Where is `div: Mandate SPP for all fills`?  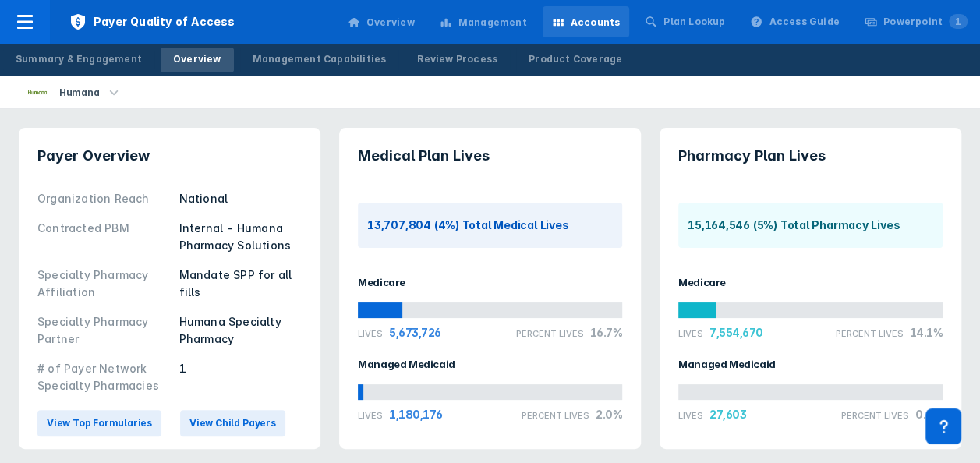 div: Mandate SPP for all fills is located at coordinates (241, 284).